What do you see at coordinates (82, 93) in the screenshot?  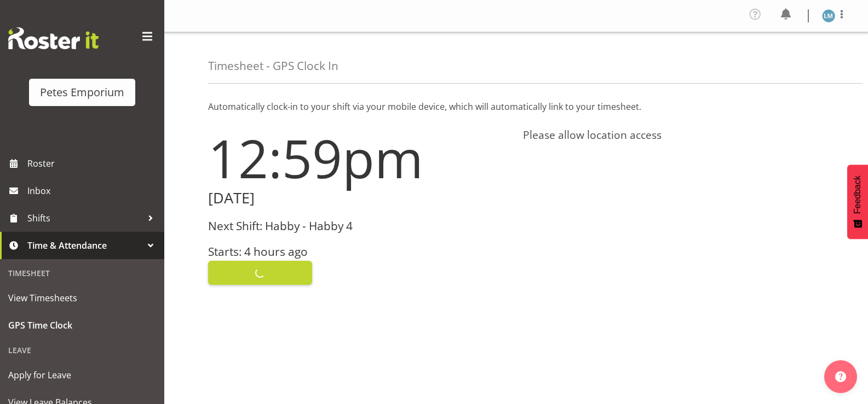 I see `div: Petes Emporium` at bounding box center [82, 93].